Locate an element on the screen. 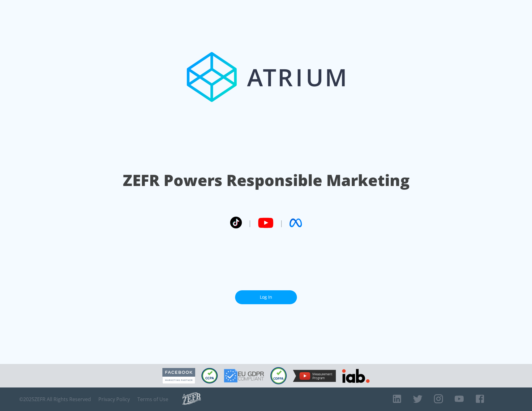  img: Facebook Marketing Partner is located at coordinates (179, 376).